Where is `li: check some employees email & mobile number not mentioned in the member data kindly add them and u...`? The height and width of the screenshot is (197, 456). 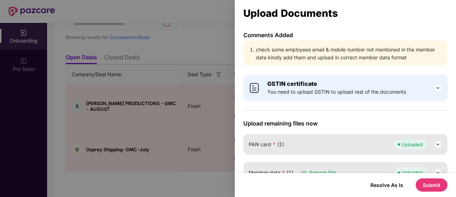 li: check some employees email & mobile number not mentioned in the member data kindly add them and u... is located at coordinates (349, 54).